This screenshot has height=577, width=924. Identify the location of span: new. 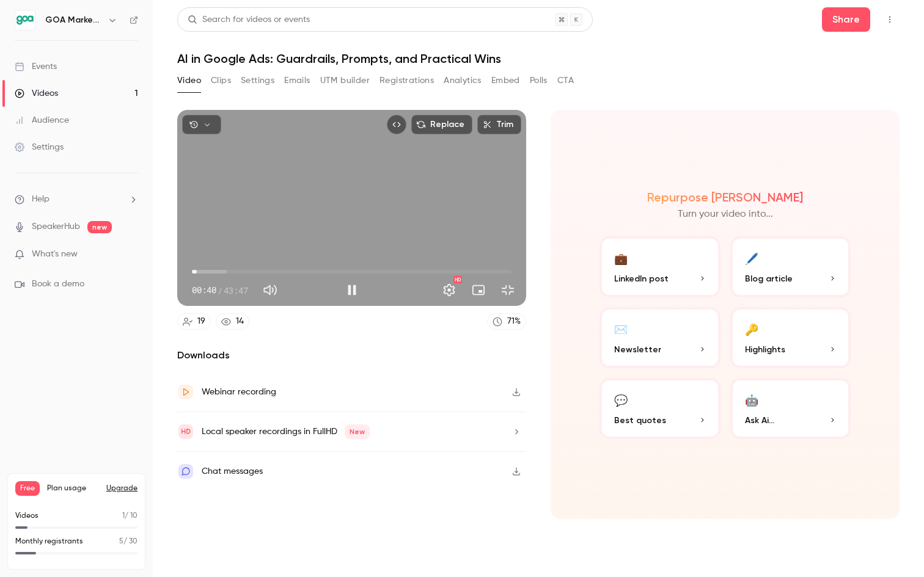
(100, 227).